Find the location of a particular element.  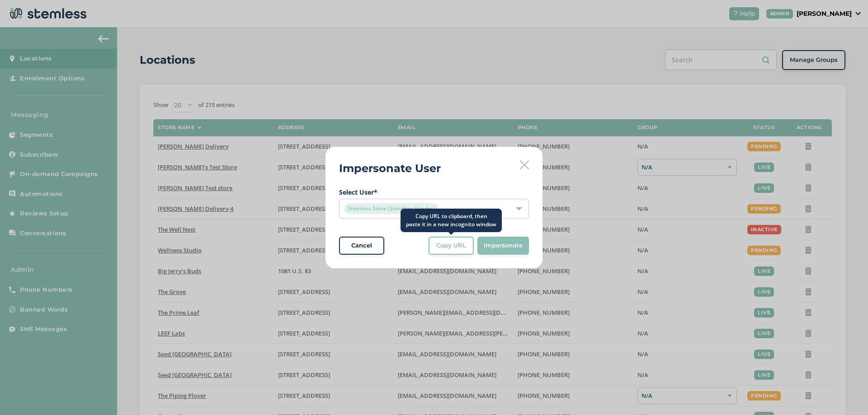

h2: Impersonate User is located at coordinates (389, 169).